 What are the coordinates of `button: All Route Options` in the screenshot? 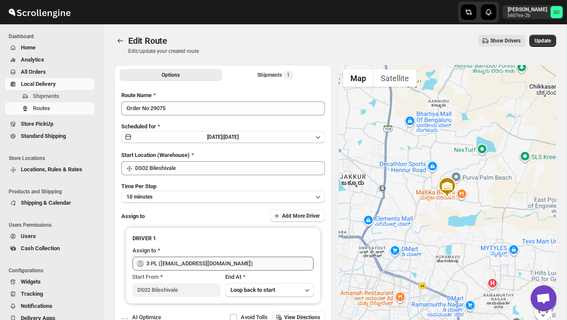 It's located at (171, 75).